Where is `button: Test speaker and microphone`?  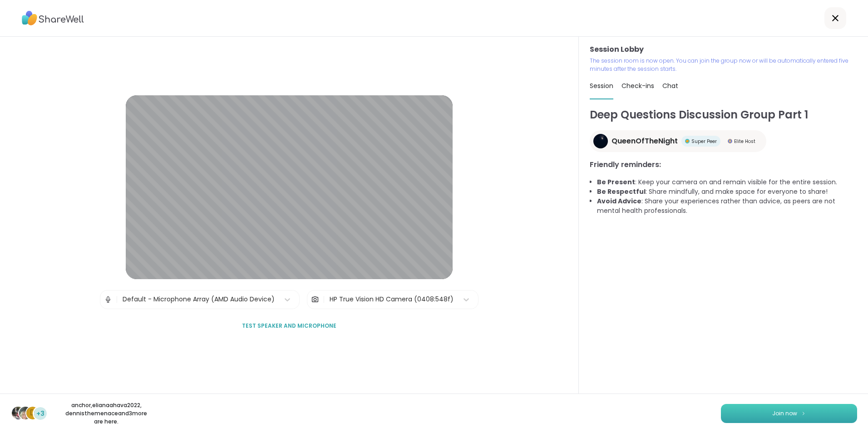
button: Test speaker and microphone is located at coordinates (289, 326).